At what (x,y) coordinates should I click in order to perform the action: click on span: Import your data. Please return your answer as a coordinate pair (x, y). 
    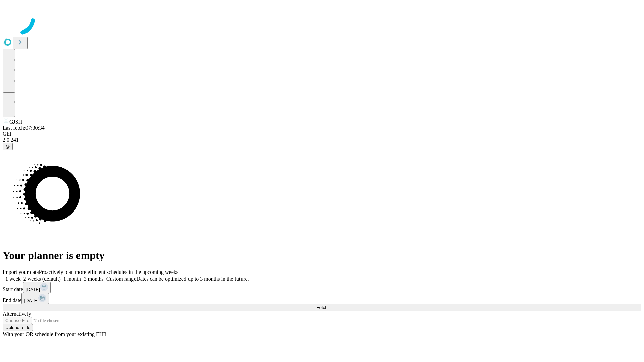
    Looking at the image, I should click on (21, 272).